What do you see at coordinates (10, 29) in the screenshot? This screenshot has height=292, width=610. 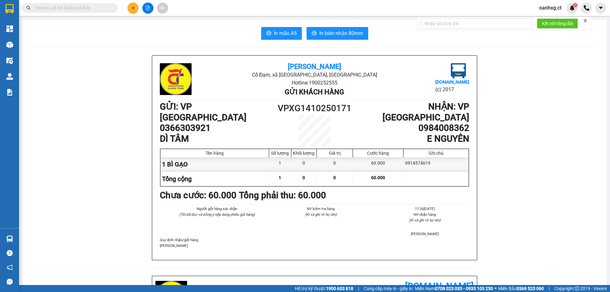 I see `img: dashboard-icon` at bounding box center [10, 29].